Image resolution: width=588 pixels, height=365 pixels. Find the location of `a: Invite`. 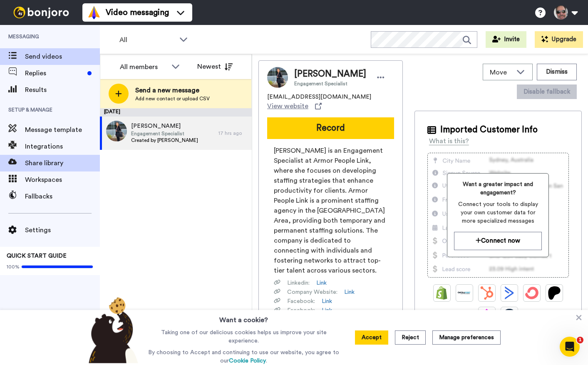

a: Invite is located at coordinates (506, 39).